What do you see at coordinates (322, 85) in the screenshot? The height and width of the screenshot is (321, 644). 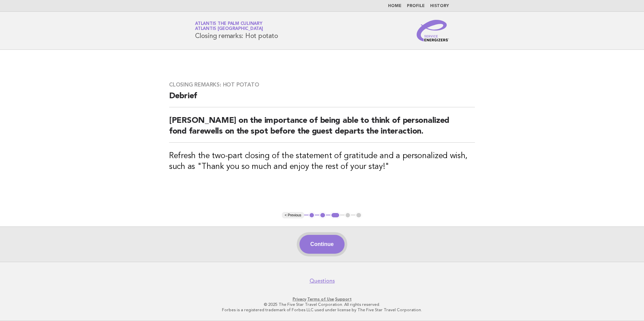 I see `h3: Closing remarks: Hot potato` at bounding box center [322, 85].